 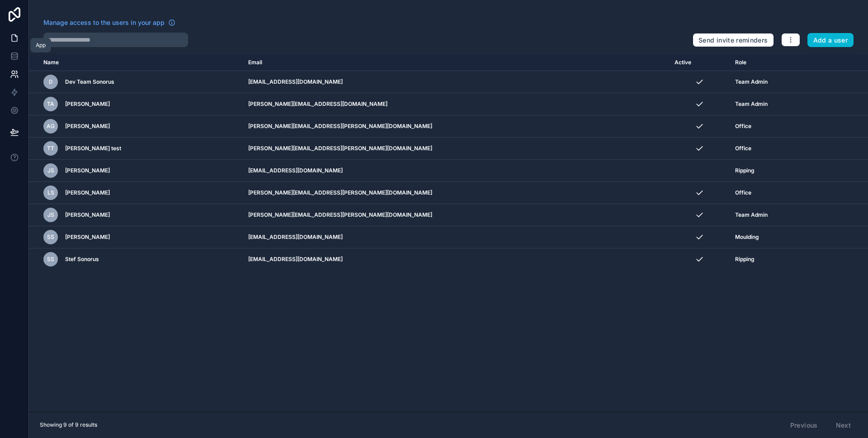 What do you see at coordinates (747, 237) in the screenshot?
I see `span: Moulding` at bounding box center [747, 237].